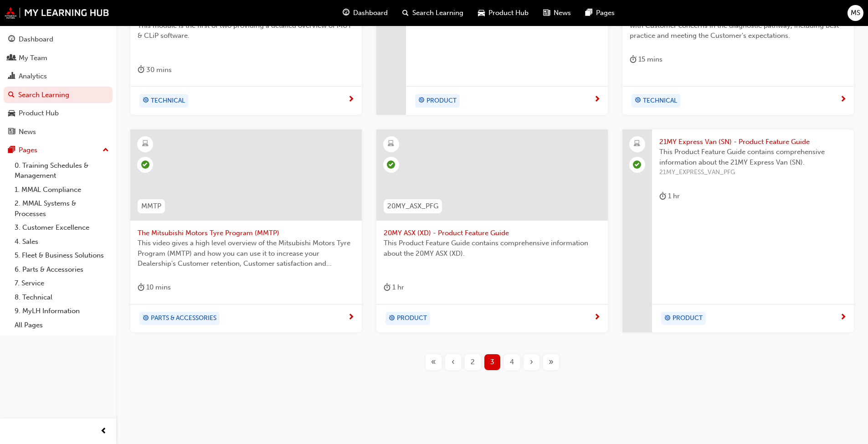 This screenshot has height=444, width=868. Describe the element at coordinates (246, 253) in the screenshot. I see `span: This video gives a high level overview of the Mitsubishi Motors Tyre Program (MMTP) and how you c...` at that location.